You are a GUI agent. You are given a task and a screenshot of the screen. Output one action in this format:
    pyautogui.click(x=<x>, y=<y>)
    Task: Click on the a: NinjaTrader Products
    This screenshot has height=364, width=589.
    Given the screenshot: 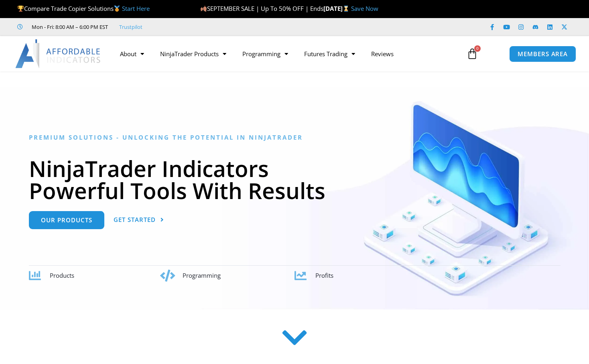 What is the action you would take?
    pyautogui.click(x=193, y=54)
    